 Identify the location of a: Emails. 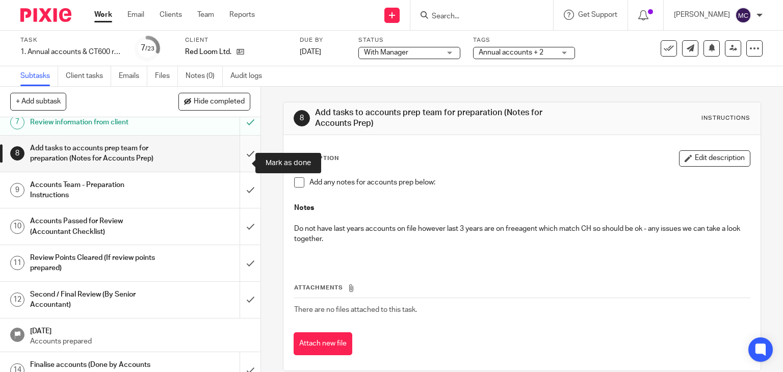
(133, 76).